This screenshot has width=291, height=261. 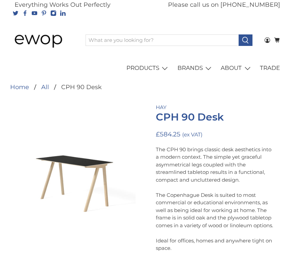 I want to click on a: BRANDS, so click(x=195, y=68).